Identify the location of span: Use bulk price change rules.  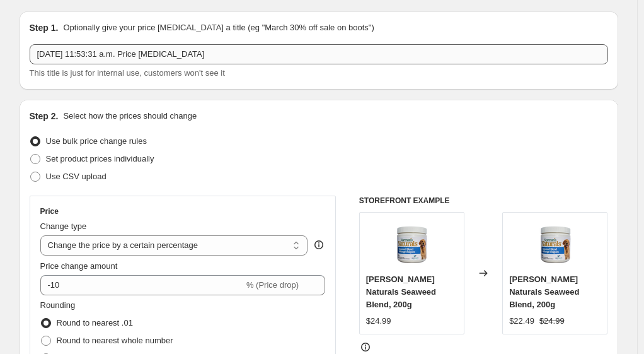
(96, 140).